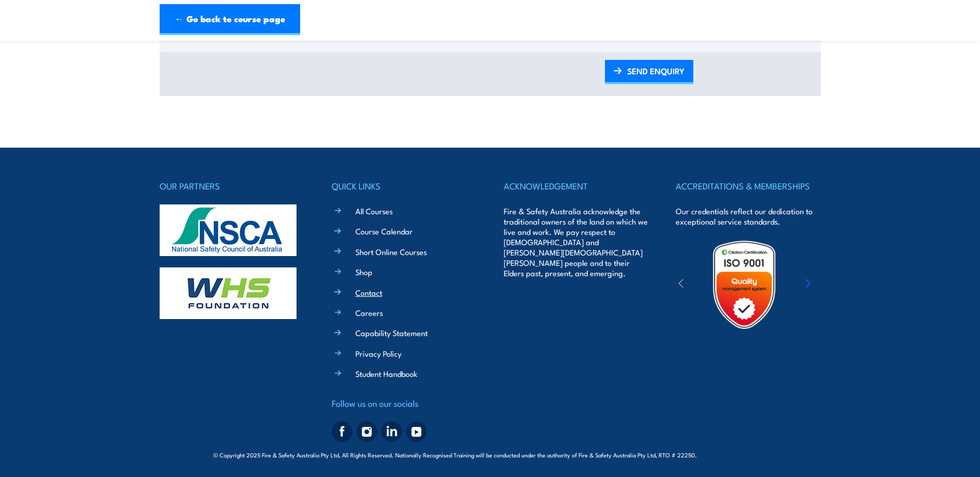 This screenshot has height=477, width=980. Describe the element at coordinates (386, 374) in the screenshot. I see `a: Student Handbook` at that location.